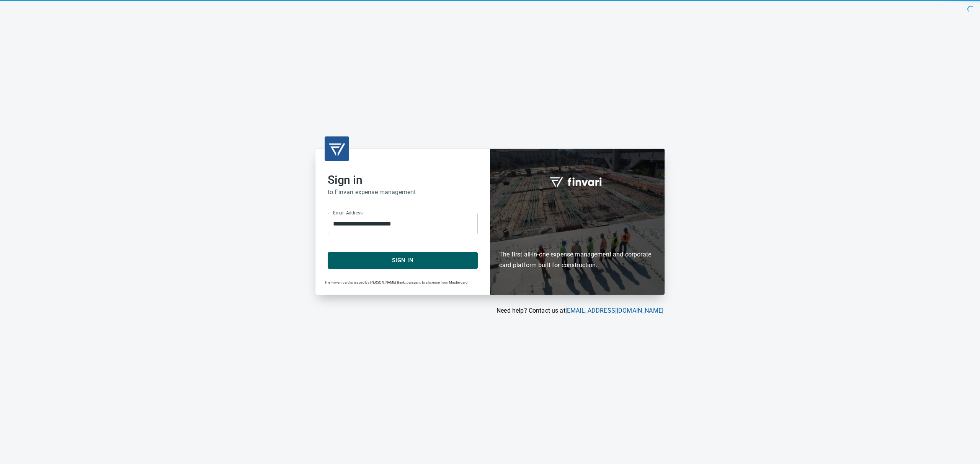 The height and width of the screenshot is (464, 980). What do you see at coordinates (337, 149) in the screenshot?
I see `img: transparent_logo.png` at bounding box center [337, 149].